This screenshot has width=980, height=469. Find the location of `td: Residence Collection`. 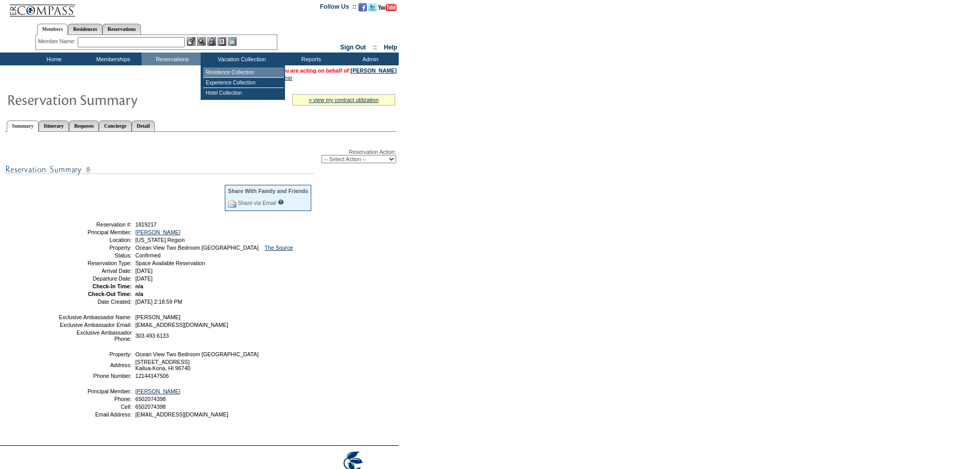

td: Residence Collection is located at coordinates (243, 73).